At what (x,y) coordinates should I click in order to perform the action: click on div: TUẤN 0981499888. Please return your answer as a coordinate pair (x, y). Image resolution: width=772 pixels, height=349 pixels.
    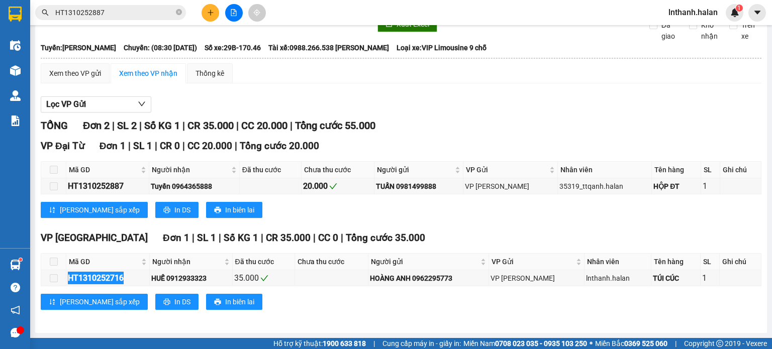
    Looking at the image, I should click on (419, 187).